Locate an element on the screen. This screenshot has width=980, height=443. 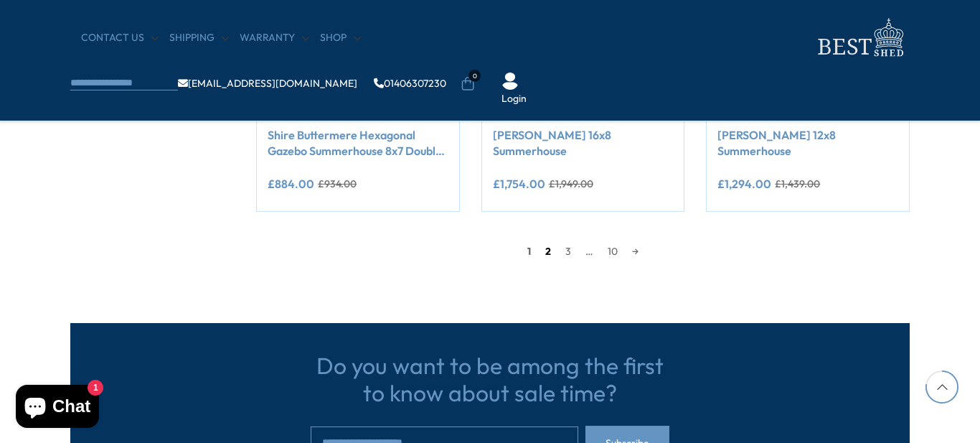
del: £1,949.00 is located at coordinates (571, 184).